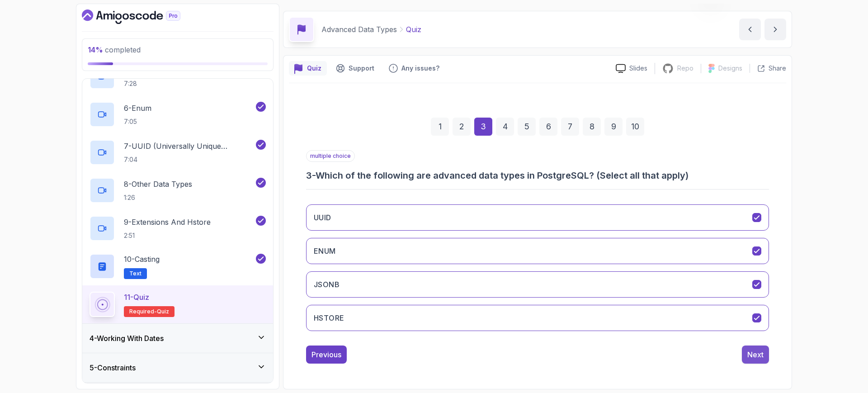 This screenshot has height=393, width=868. What do you see at coordinates (114, 50) in the screenshot?
I see `span: completed` at bounding box center [114, 50].